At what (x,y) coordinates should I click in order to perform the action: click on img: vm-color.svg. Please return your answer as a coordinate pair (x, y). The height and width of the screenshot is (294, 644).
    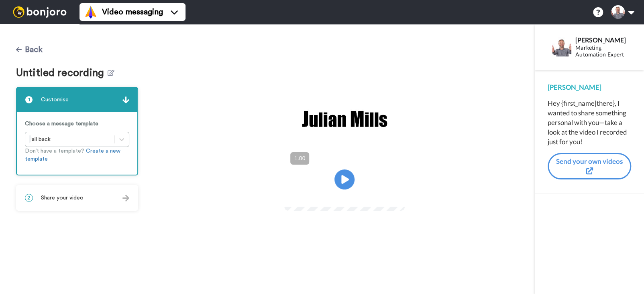
    Looking at the image, I should click on (91, 12).